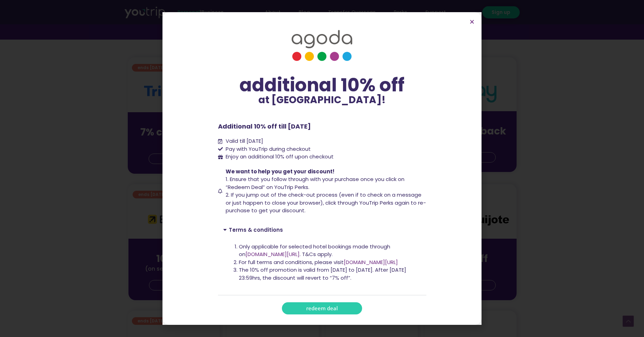  What do you see at coordinates (322, 308) in the screenshot?
I see `a: redeem deal` at bounding box center [322, 308].